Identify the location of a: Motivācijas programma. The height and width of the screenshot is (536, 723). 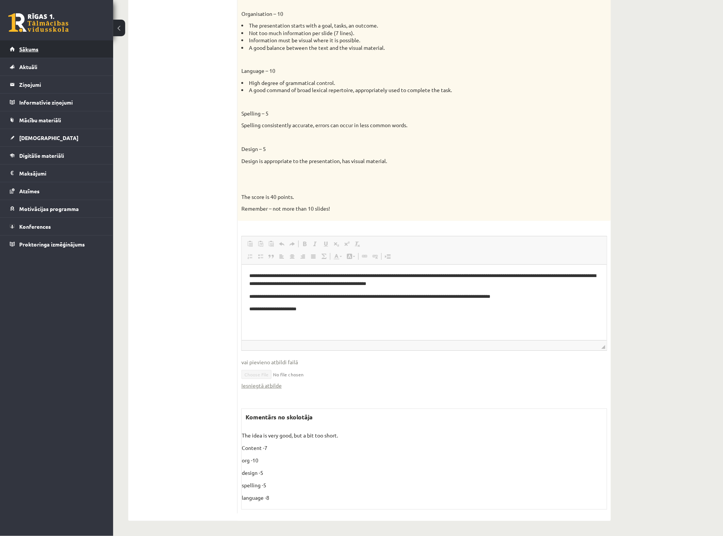
(57, 209).